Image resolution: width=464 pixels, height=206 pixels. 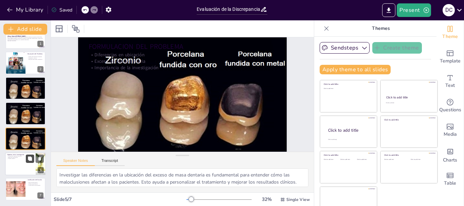 I want to click on button: Duplicate Slide, so click(x=30, y=159).